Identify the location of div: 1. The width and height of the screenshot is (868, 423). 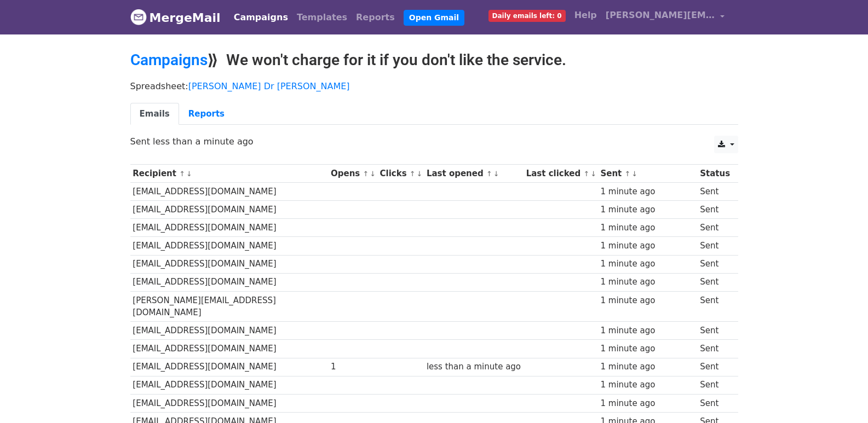
(353, 367).